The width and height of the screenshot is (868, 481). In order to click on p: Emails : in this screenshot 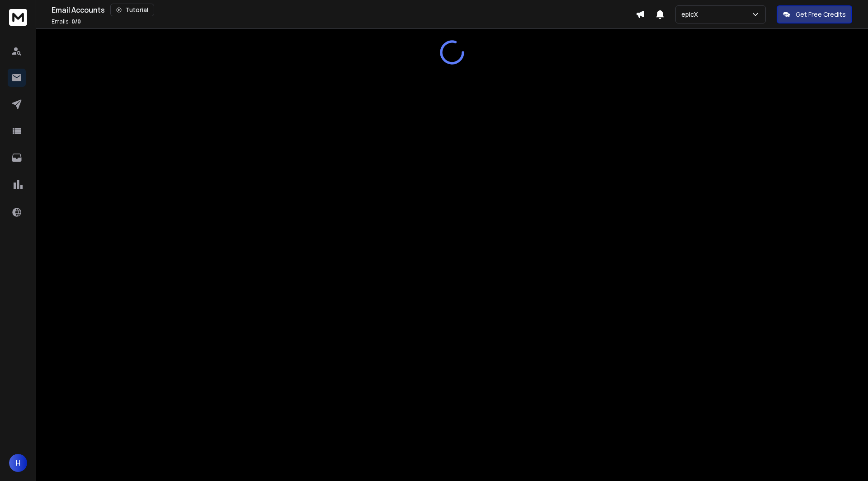, I will do `click(66, 22)`.